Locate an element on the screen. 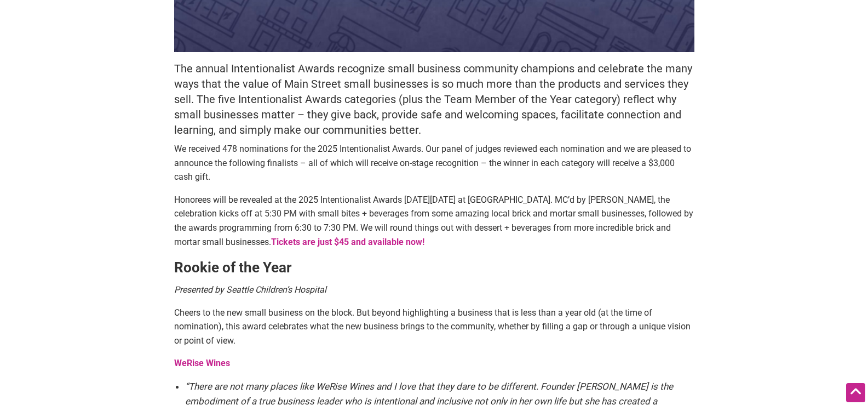  p: We received 478 nominations for the 2025 Intentionalist Awards. Our panel of judges reviewed each... is located at coordinates (434, 163).